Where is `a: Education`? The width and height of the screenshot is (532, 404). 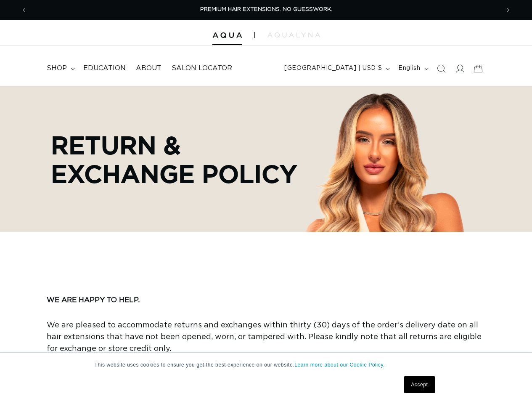 a: Education is located at coordinates (105, 68).